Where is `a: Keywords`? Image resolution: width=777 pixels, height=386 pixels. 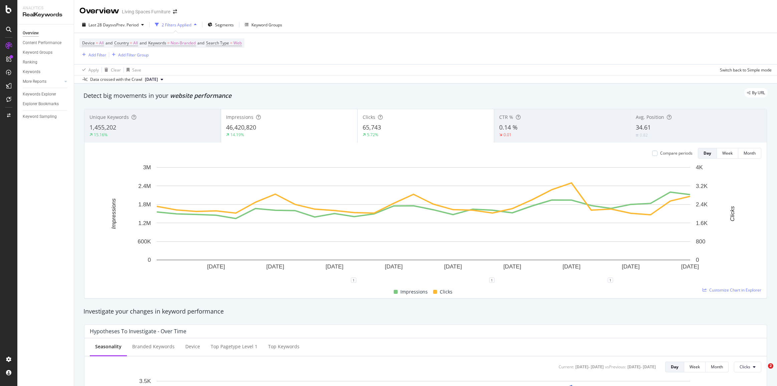 a: Keywords is located at coordinates (46, 72).